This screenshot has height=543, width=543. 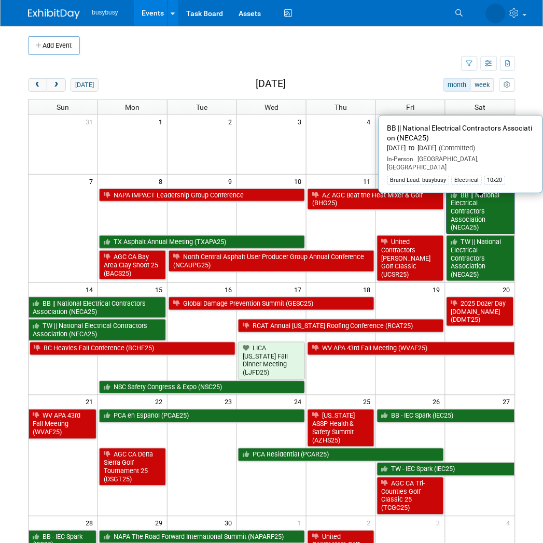 I want to click on span: 18, so click(x=369, y=289).